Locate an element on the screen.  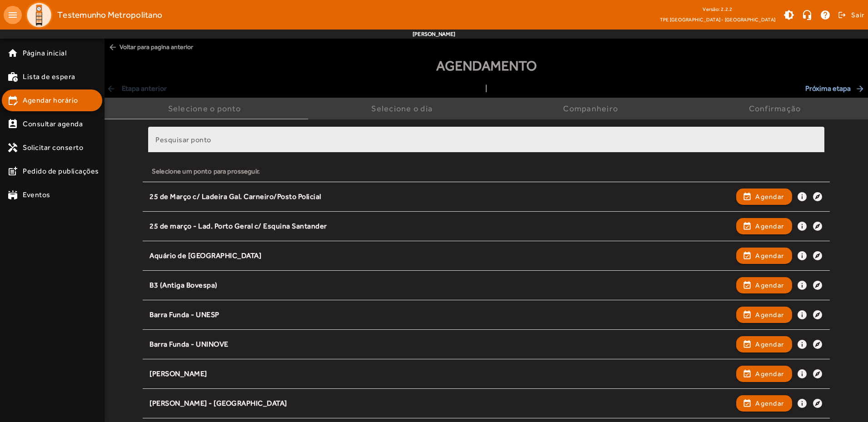
div: 25 de Março c/ Ladeira Gal. Carneiro/Posto Policial is located at coordinates (440, 197).